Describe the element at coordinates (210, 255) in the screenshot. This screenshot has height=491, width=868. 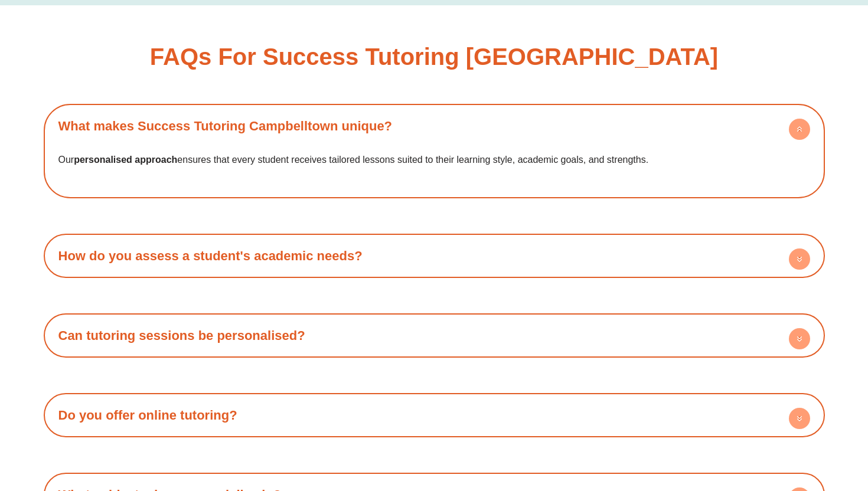
I see `a: How do you assess a student's academic needs?` at that location.